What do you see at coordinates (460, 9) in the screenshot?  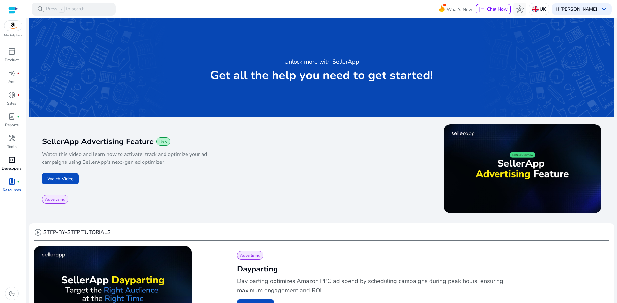 I see `span: What's New` at bounding box center [460, 9].